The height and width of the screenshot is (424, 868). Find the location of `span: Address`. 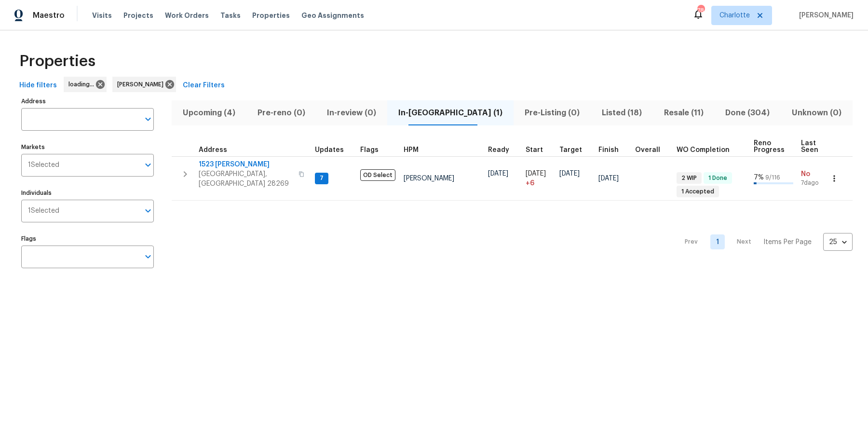

span: Address is located at coordinates (213, 150).